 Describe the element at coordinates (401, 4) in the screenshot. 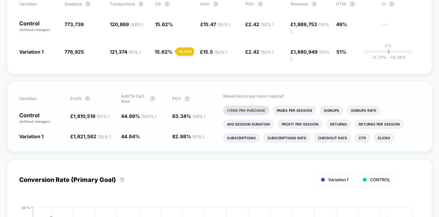

I see `span: CI` at that location.